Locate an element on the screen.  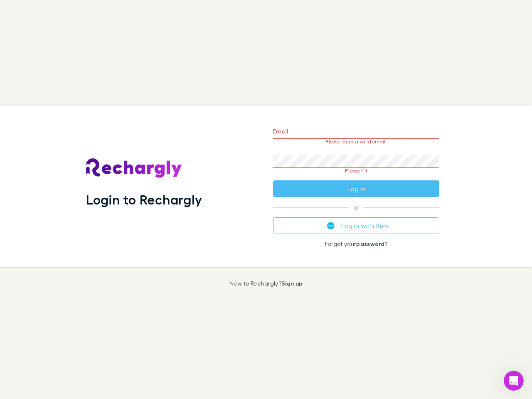
p: New to Rechargly? is located at coordinates (266, 283).